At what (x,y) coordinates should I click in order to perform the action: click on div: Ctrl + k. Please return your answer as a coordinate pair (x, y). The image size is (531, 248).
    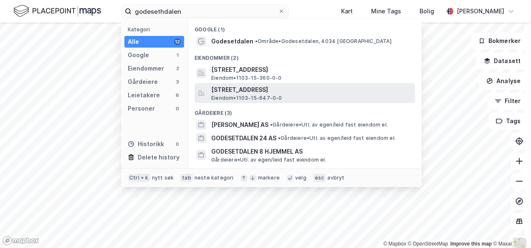
    Looking at the image, I should click on (139, 178).